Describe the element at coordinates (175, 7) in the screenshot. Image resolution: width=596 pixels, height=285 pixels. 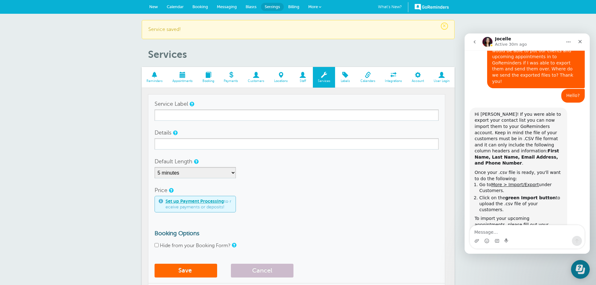
I see `span: Calendar` at that location.